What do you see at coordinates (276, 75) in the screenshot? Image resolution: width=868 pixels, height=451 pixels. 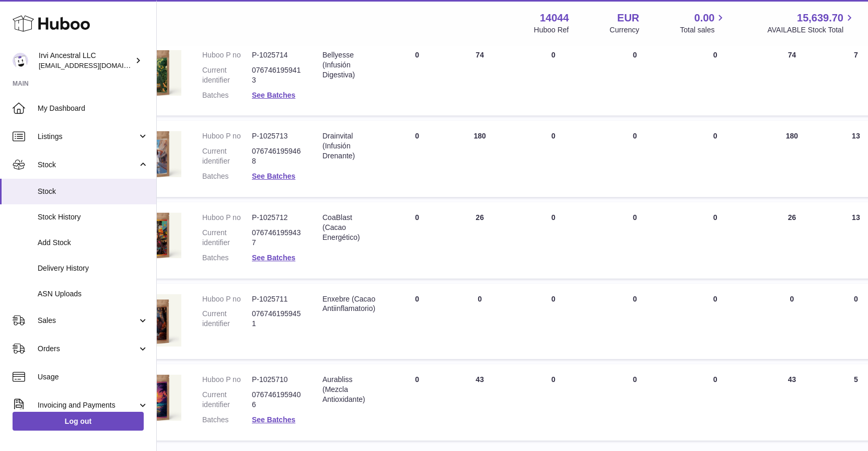 I see `dd: 0767461959413` at bounding box center [276, 75].